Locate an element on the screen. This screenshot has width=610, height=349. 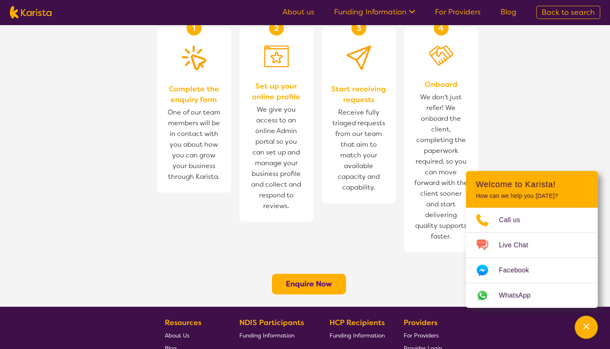
div: Channel Menu is located at coordinates (531, 239).